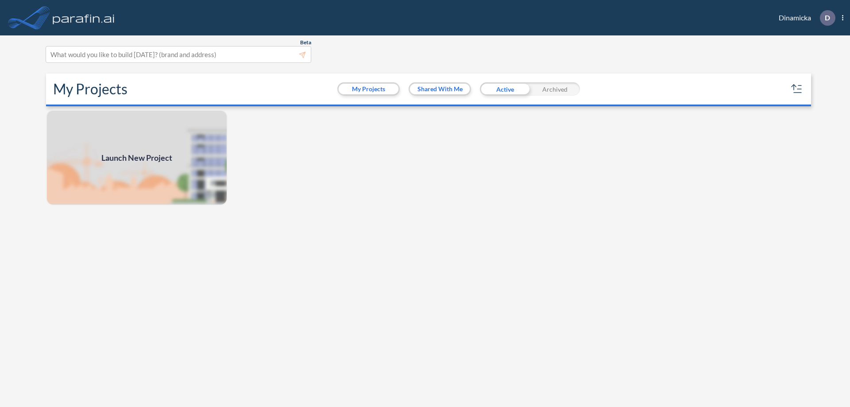 Image resolution: width=850 pixels, height=407 pixels. What do you see at coordinates (137, 158) in the screenshot?
I see `span: Launch New Project` at bounding box center [137, 158].